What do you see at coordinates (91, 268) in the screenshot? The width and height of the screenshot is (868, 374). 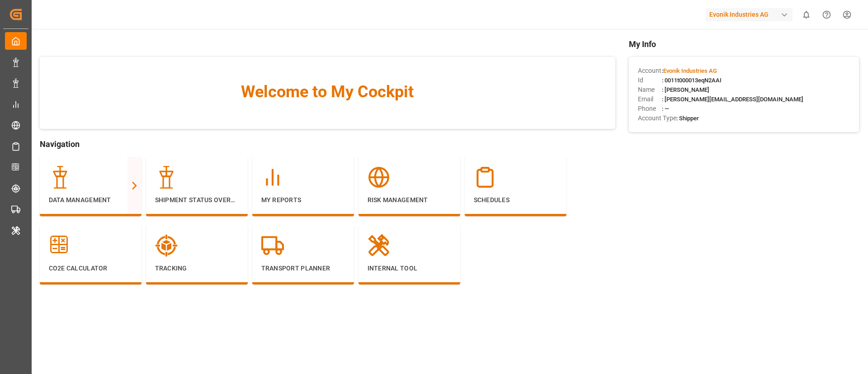 I see `p: CO2e Calculator` at bounding box center [91, 268].